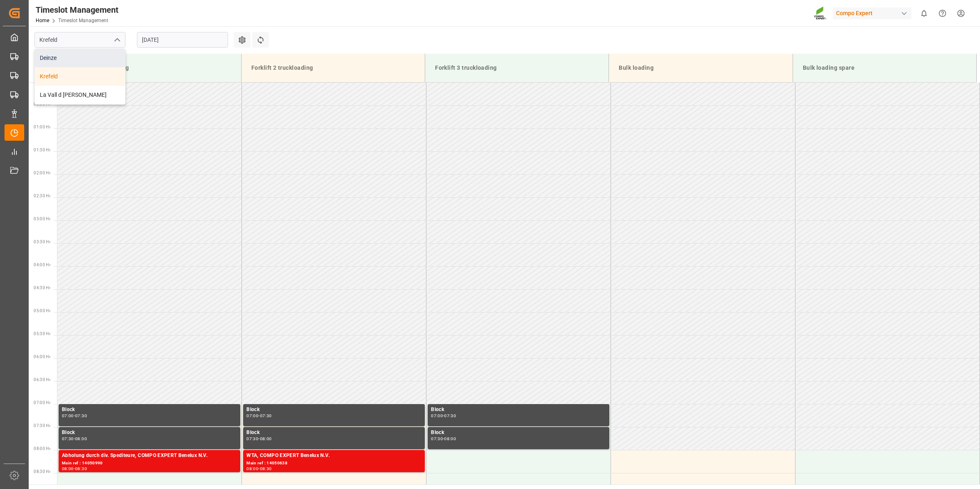 The width and height of the screenshot is (980, 489). What do you see at coordinates (700, 67) in the screenshot?
I see `div: Bulk loading` at bounding box center [700, 67].